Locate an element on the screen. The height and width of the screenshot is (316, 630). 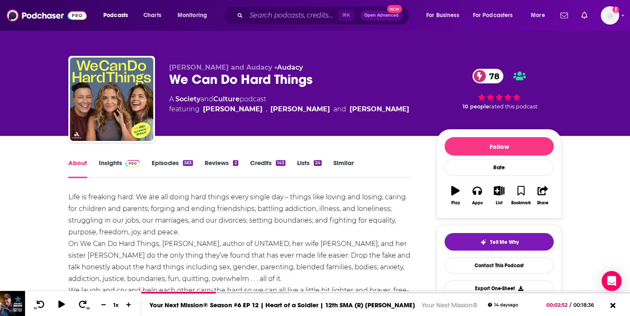
span: Logged in as catefess is located at coordinates (610, 15).